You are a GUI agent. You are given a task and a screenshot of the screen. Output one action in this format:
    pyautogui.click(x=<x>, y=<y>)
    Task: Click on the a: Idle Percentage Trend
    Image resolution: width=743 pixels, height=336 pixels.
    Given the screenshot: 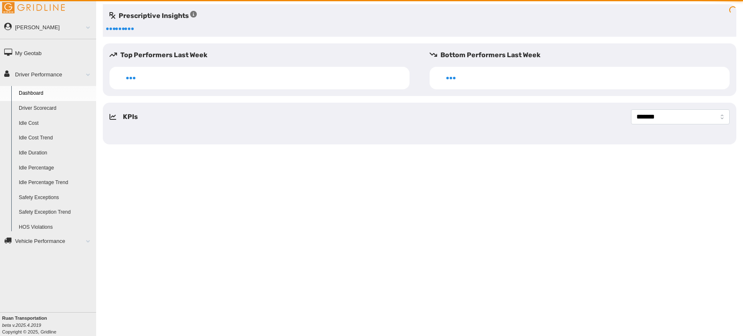 What is the action you would take?
    pyautogui.click(x=56, y=183)
    